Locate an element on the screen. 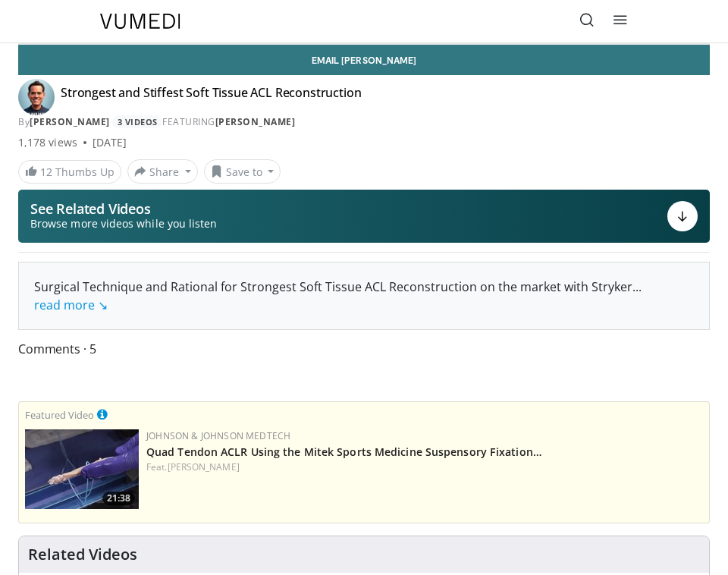 The image size is (728, 575). span: Browse more videos while you listen is located at coordinates (124, 223).